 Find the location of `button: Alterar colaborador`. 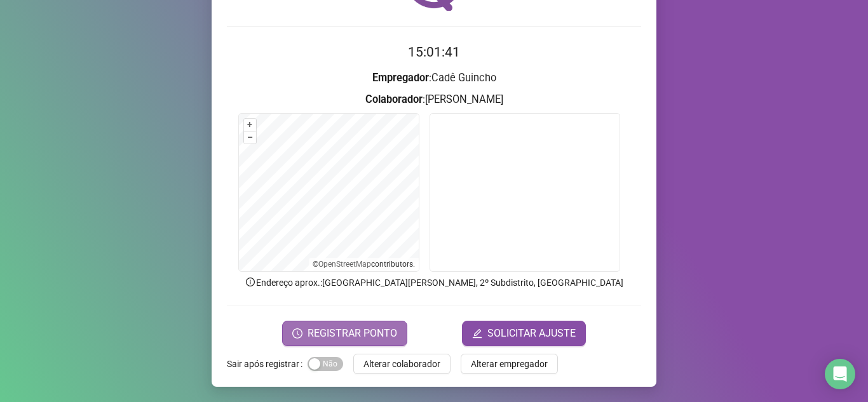

button: Alterar colaborador is located at coordinates (402, 364).